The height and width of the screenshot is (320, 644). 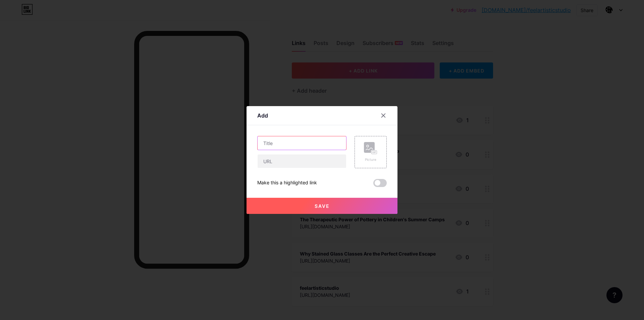 What do you see at coordinates (371, 159) in the screenshot?
I see `div: Picture` at bounding box center [371, 159].